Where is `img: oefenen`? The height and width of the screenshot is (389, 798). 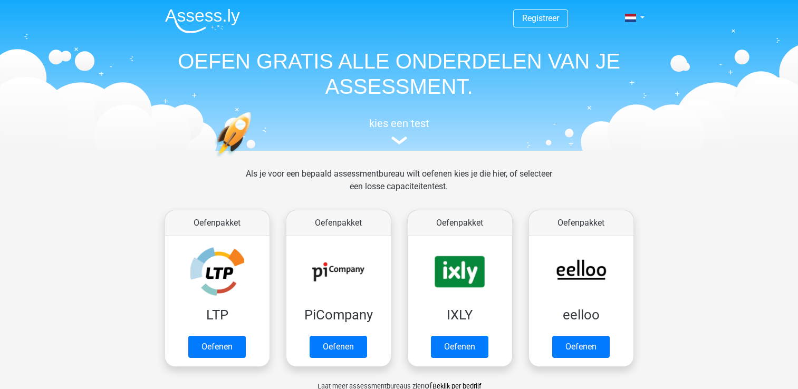
img: oefenen is located at coordinates (253, 159).